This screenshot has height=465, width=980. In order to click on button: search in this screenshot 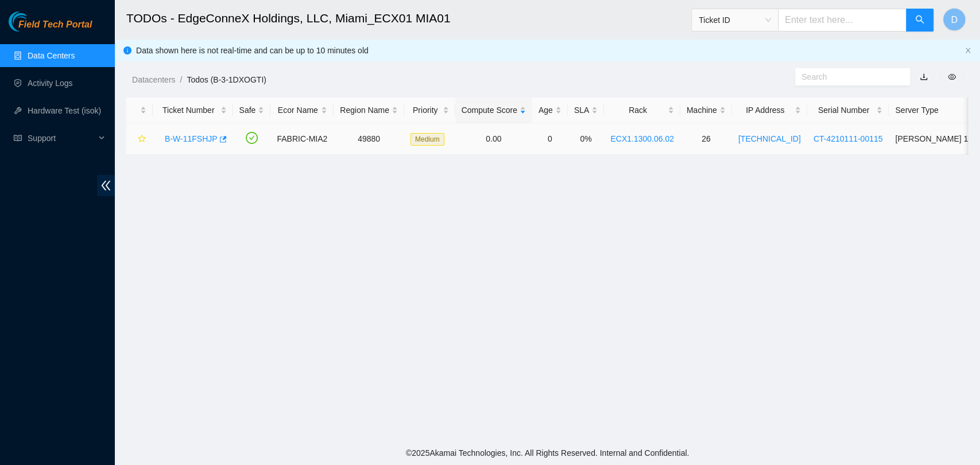, I will do `click(919, 20)`.